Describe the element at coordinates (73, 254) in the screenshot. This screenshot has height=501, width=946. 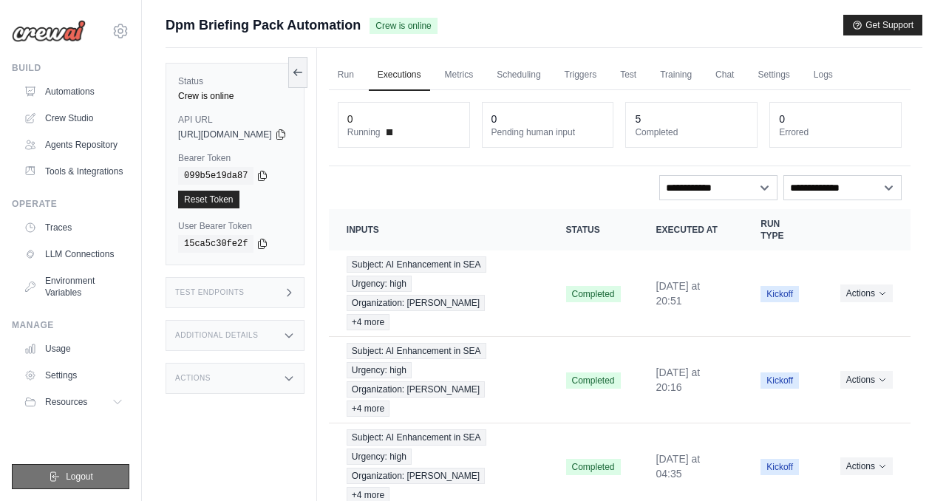
I see `a: LLM Connections` at that location.